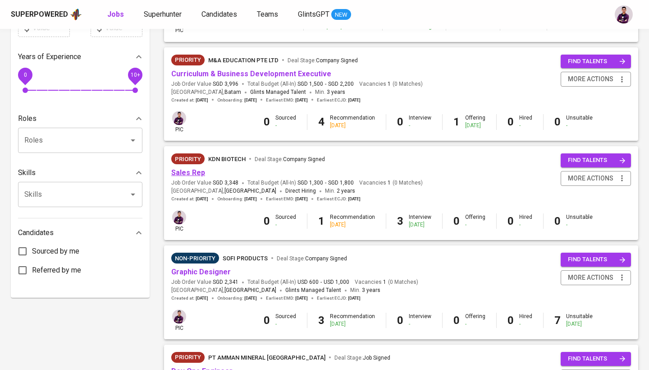 The image size is (649, 370). What do you see at coordinates (338, 100) in the screenshot?
I see `span: Earliest ECJD :` at bounding box center [338, 100].